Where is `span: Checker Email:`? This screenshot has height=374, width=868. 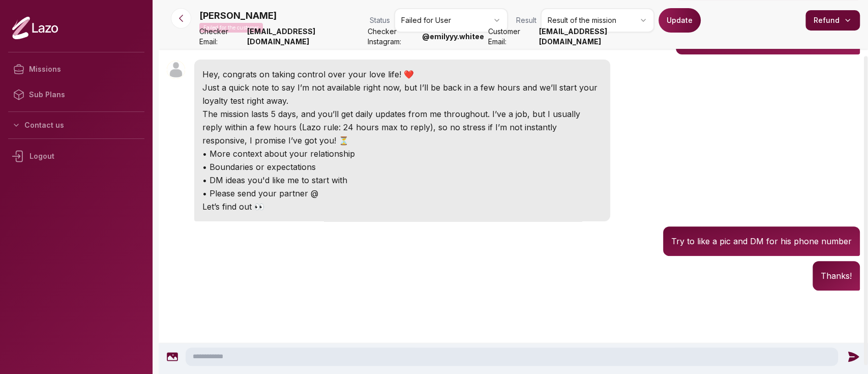
span: Checker Email: is located at coordinates (221, 37).